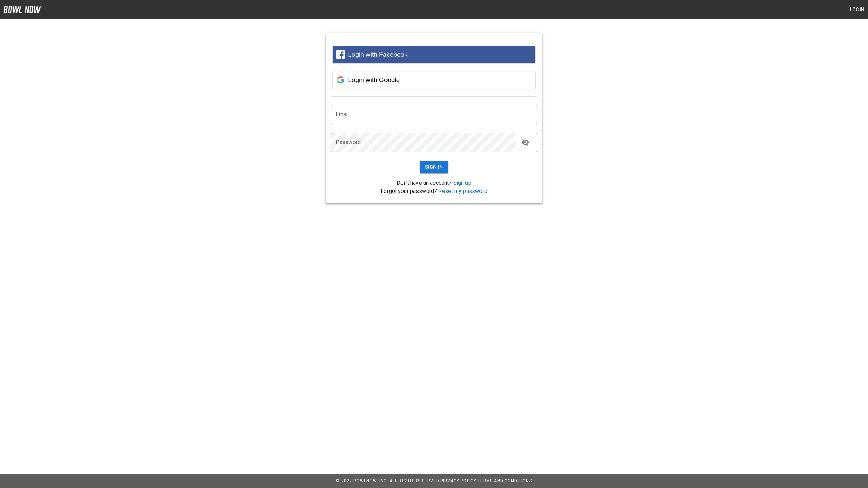 Image resolution: width=868 pixels, height=488 pixels. Describe the element at coordinates (434, 80) in the screenshot. I see `button: Login with Google` at that location.